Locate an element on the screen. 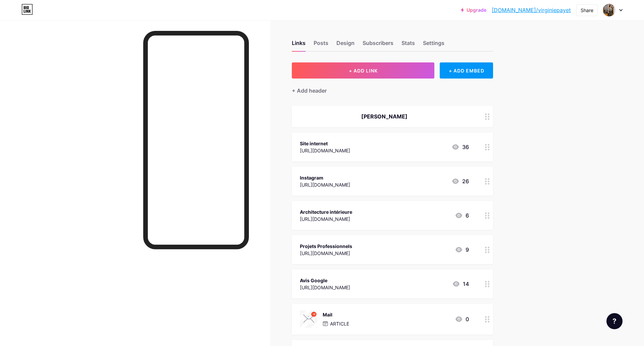 The width and height of the screenshot is (644, 346). img: Mail is located at coordinates (308, 319).